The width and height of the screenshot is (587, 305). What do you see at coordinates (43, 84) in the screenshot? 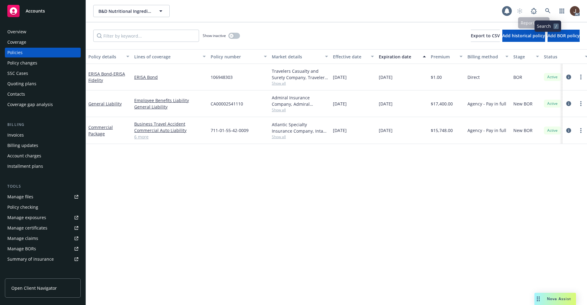
I see `a: Quoting plans` at bounding box center [43, 84].